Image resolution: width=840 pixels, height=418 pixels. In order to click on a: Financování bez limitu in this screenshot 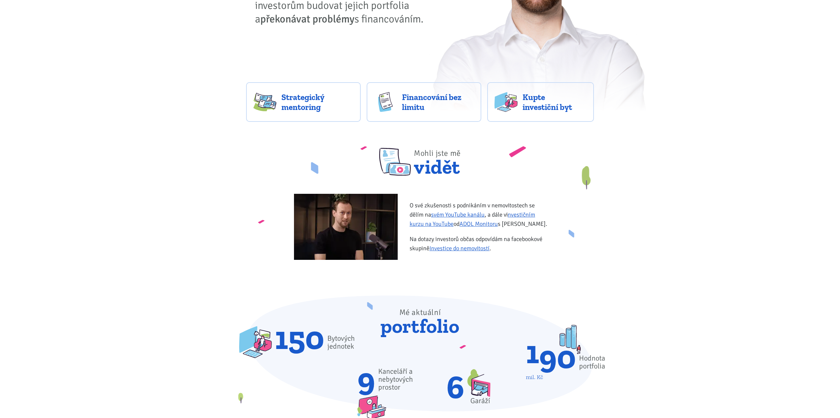, I will do `click(424, 102)`.